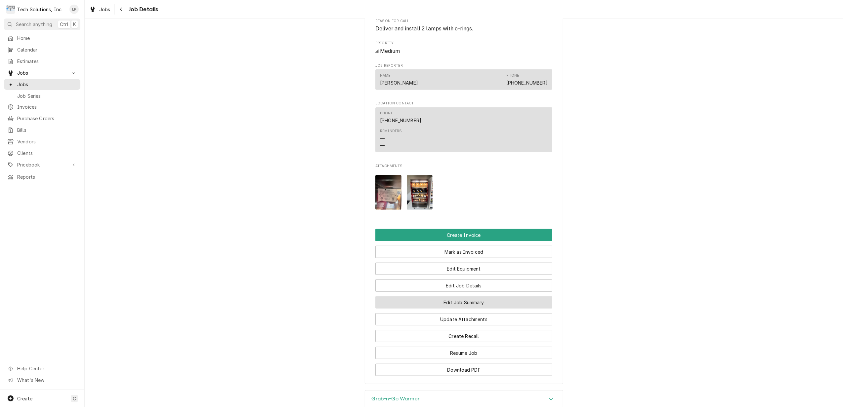  I want to click on span: Search anything, so click(34, 24).